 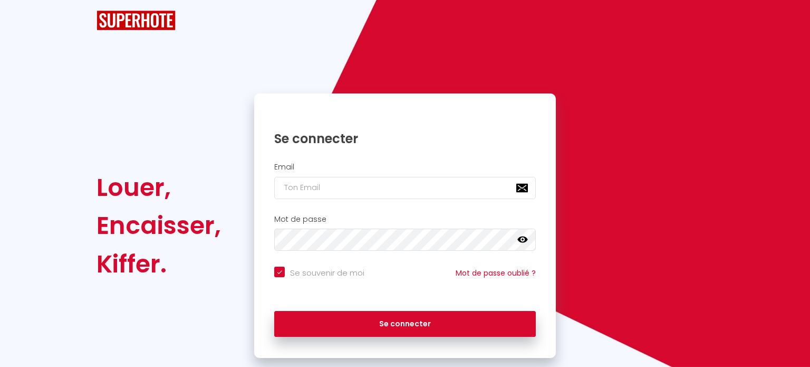 What do you see at coordinates (405, 167) in the screenshot?
I see `h2: Email` at bounding box center [405, 167].